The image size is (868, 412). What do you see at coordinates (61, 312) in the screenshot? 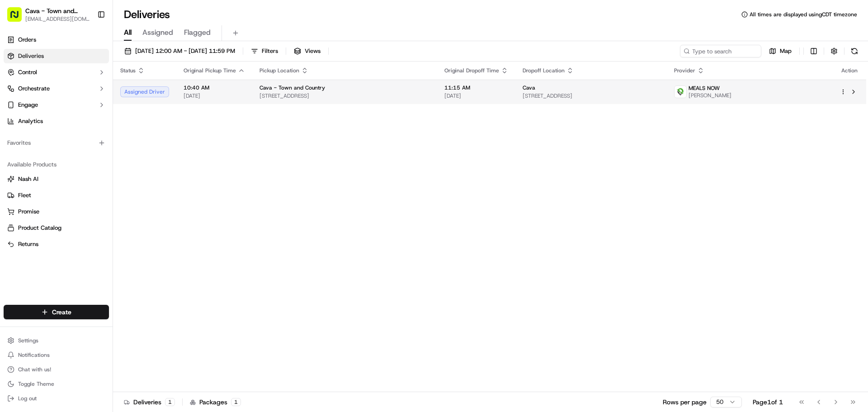
I see `span: Create` at bounding box center [61, 312].